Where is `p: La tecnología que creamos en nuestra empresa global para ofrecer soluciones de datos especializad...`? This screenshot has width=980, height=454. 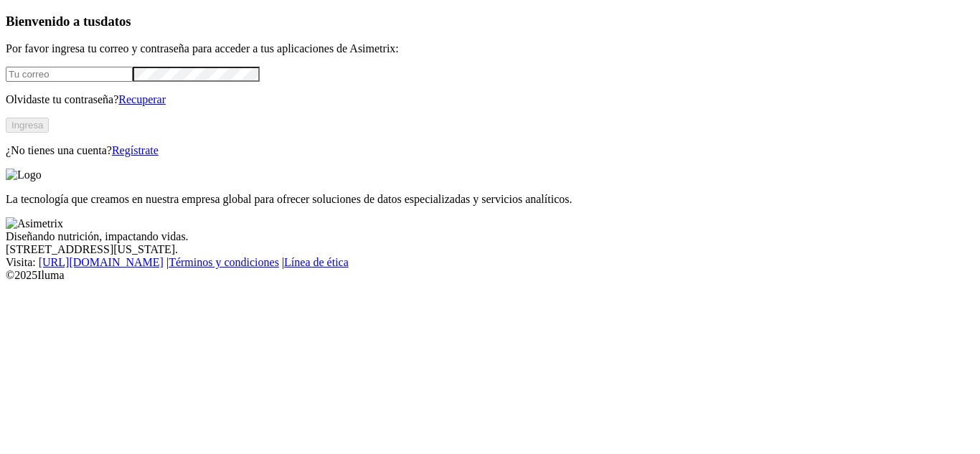
p: La tecnología que creamos en nuestra empresa global para ofrecer soluciones de datos especializad... is located at coordinates (490, 199).